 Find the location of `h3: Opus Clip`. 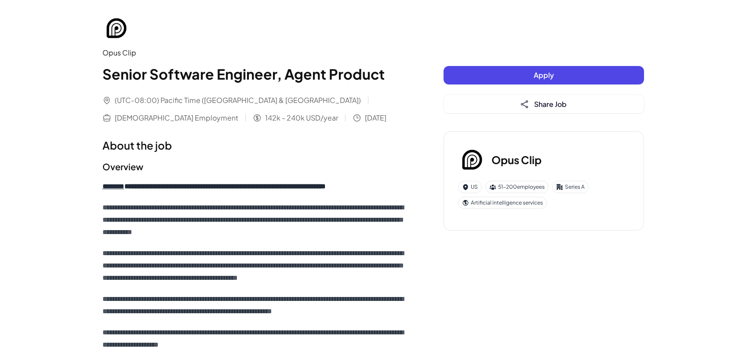

h3: Opus Clip is located at coordinates (516, 160).